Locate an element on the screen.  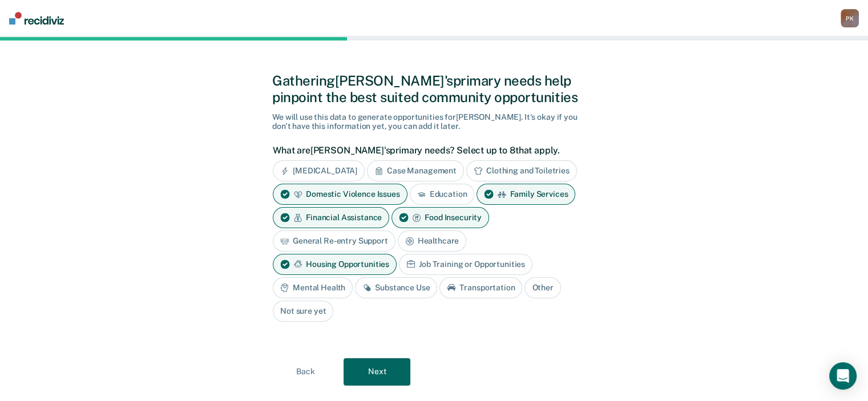
div: Financial Assistance is located at coordinates (331, 217).